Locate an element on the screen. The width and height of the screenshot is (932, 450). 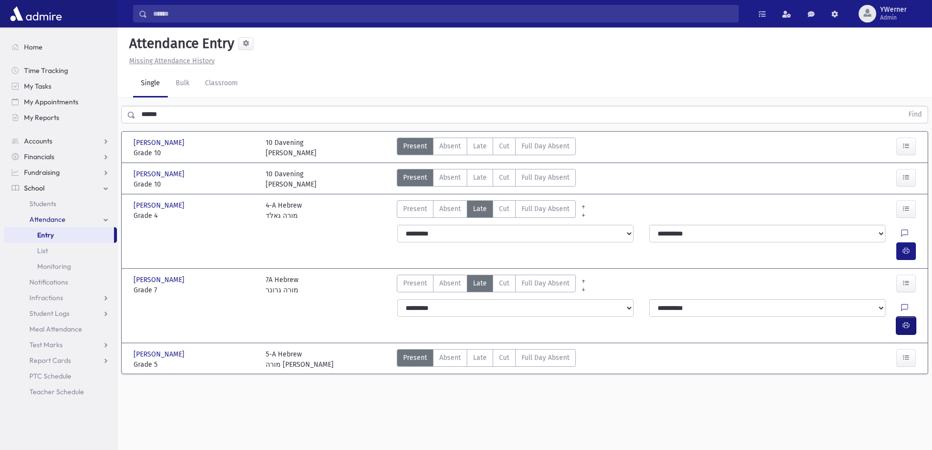
a: Report Cards is located at coordinates (60, 360).